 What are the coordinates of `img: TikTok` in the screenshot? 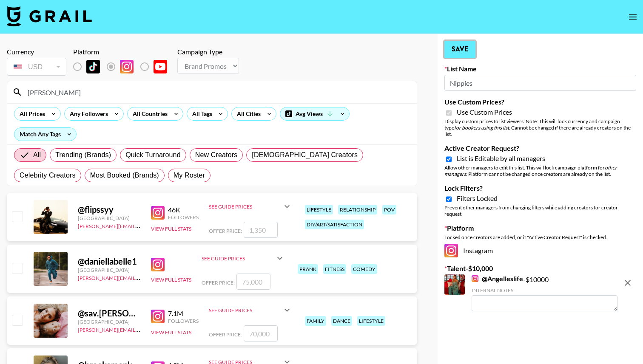 It's located at (93, 67).